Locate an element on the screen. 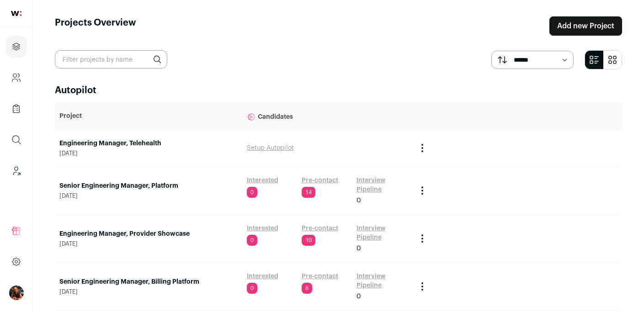 Image resolution: width=644 pixels, height=312 pixels. a: Senior Engineering Manager, Platform is located at coordinates (148, 186).